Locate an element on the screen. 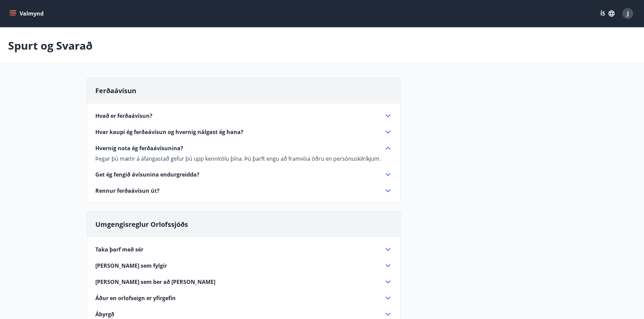 The width and height of the screenshot is (644, 319). span: Hvar kaupi ég ferðaávísun og hvernig nálgast ég hana? is located at coordinates (169, 132).